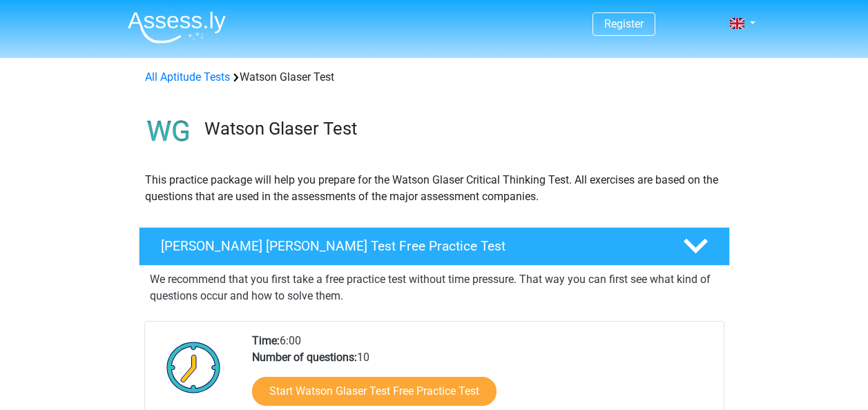 Image resolution: width=868 pixels, height=410 pixels. Describe the element at coordinates (305, 357) in the screenshot. I see `b: Number of questions:` at that location.